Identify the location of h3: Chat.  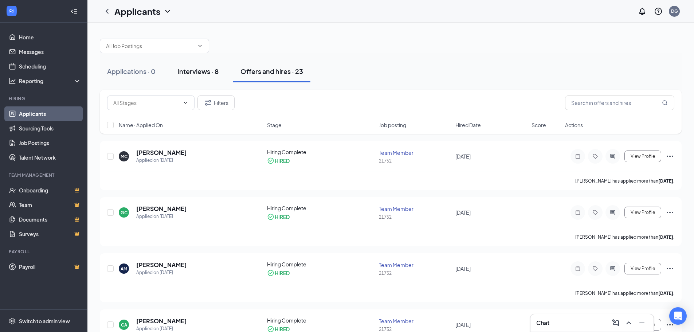
(542, 323).